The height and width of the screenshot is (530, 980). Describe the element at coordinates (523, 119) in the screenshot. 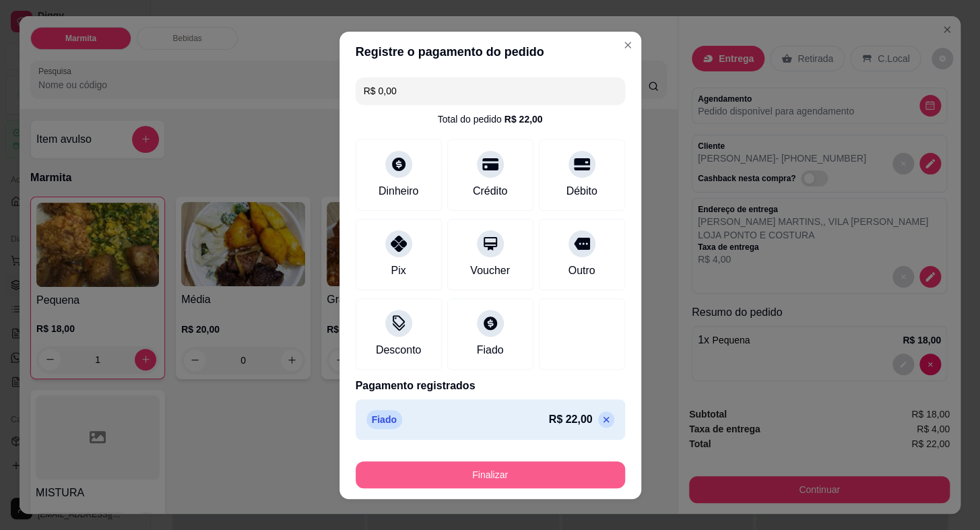

I see `div: R$ 22,00` at that location.